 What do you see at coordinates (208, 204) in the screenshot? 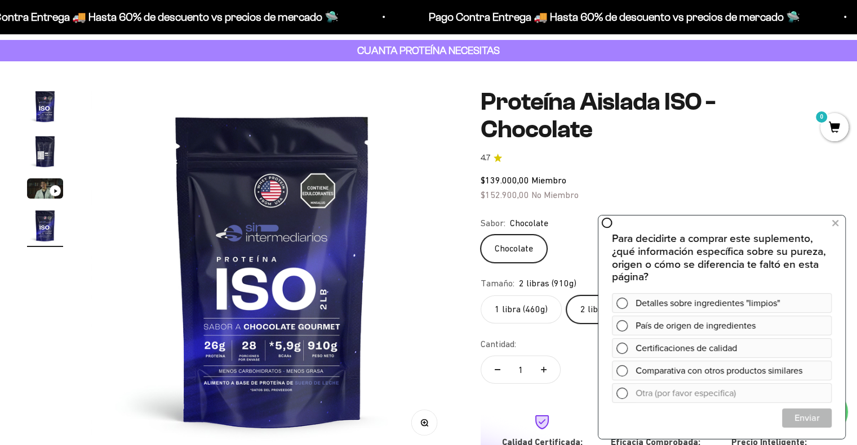
I see `button: Enviar` at bounding box center [208, 204].